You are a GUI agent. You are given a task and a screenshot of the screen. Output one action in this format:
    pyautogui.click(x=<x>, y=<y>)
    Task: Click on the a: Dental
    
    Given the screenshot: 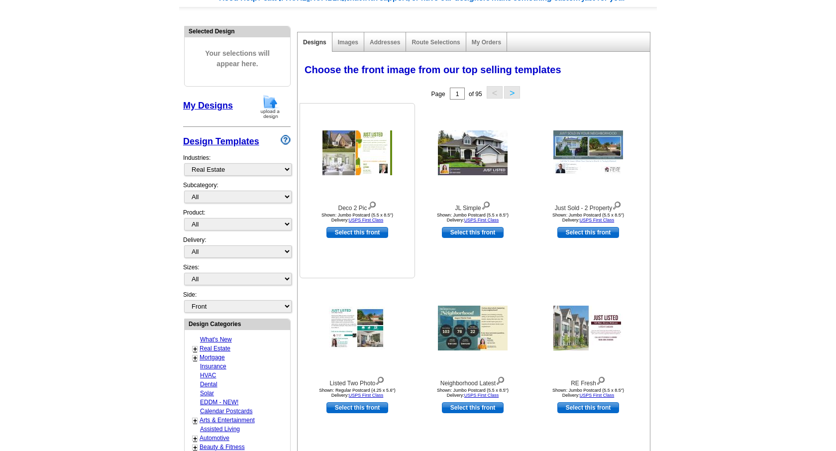 What is the action you would take?
    pyautogui.click(x=208, y=384)
    